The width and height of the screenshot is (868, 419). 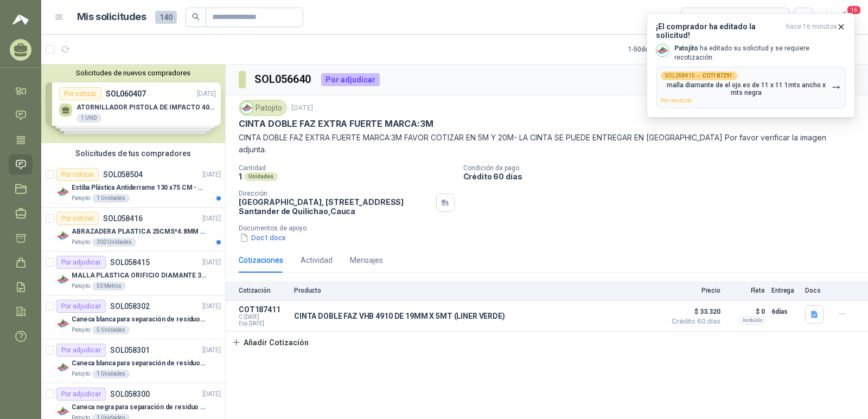 What do you see at coordinates (845, 17) in the screenshot?
I see `button: 16` at bounding box center [845, 17].